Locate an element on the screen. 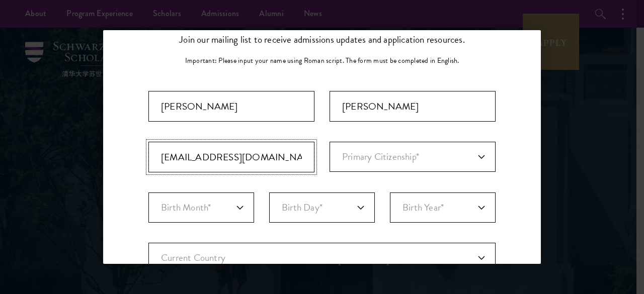 The height and width of the screenshot is (294, 644). input: Last Name* is located at coordinates (413, 106).